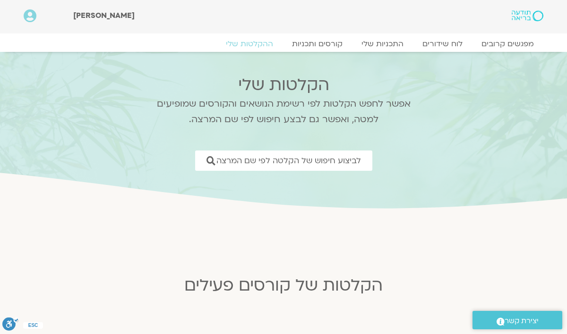 The height and width of the screenshot is (334, 567). I want to click on a: ההקלטות שלי, so click(249, 44).